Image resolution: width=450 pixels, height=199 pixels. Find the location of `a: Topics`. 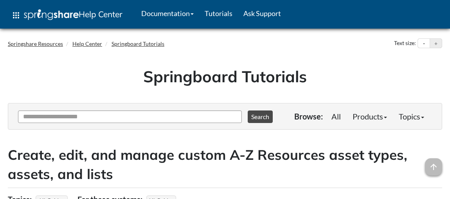

a: Topics is located at coordinates (411, 116).